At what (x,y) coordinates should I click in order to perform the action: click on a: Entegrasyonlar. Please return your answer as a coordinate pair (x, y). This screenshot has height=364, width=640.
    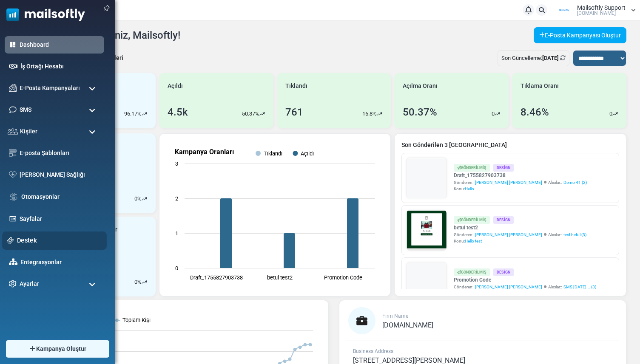
    Looking at the image, I should click on (60, 262).